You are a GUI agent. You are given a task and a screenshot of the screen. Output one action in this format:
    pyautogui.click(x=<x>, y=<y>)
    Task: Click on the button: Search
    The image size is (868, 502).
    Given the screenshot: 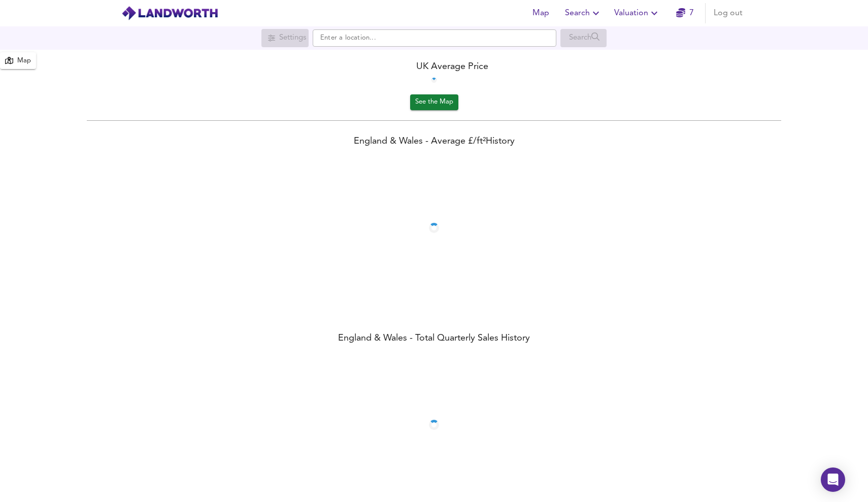 What is the action you would take?
    pyautogui.click(x=583, y=13)
    